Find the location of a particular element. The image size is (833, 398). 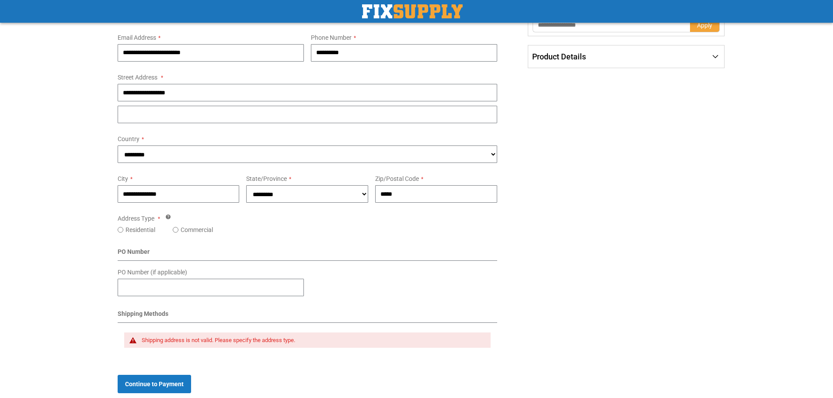

span: Zip/Postal Code is located at coordinates (397, 179).